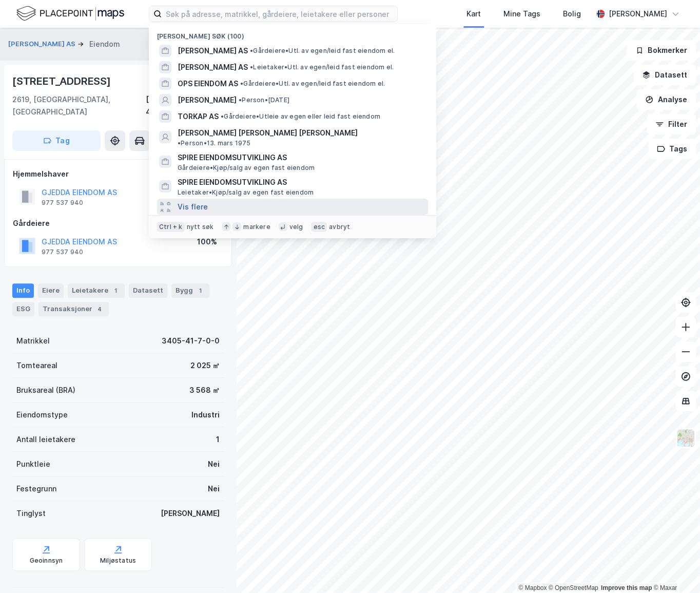 The height and width of the screenshot is (593, 700). Describe the element at coordinates (573, 588) in the screenshot. I see `a: OpenStreetMap` at that location.